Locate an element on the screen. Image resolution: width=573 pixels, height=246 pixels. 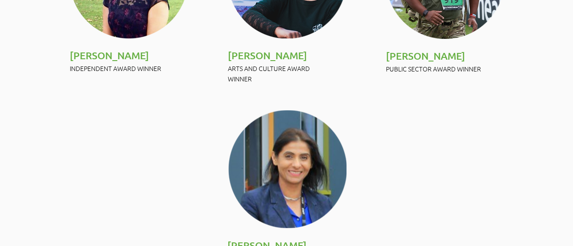
span: PUBLIC SECTOR AWARD WINNER is located at coordinates (433, 69).